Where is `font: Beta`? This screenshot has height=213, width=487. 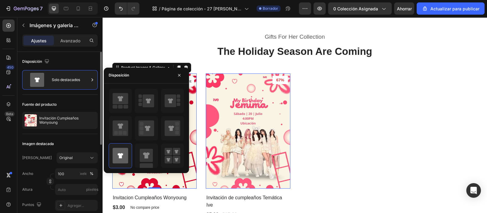
font: Beta is located at coordinates (9, 114).